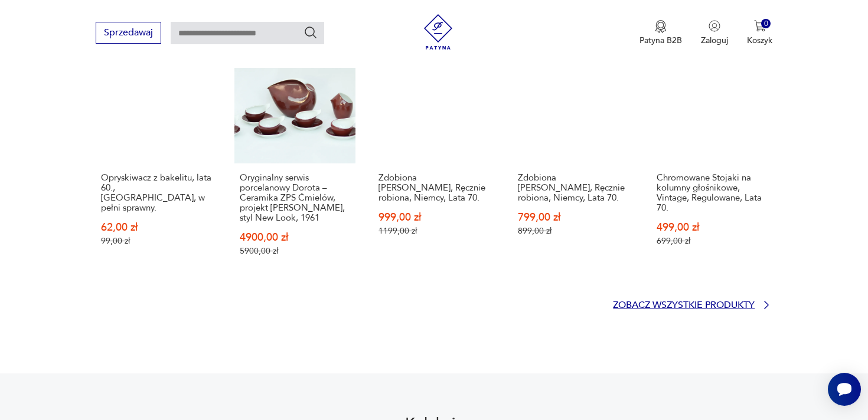 The width and height of the screenshot is (868, 420). What do you see at coordinates (683, 305) in the screenshot?
I see `p: Zobacz wszystkie produkty` at bounding box center [683, 305].